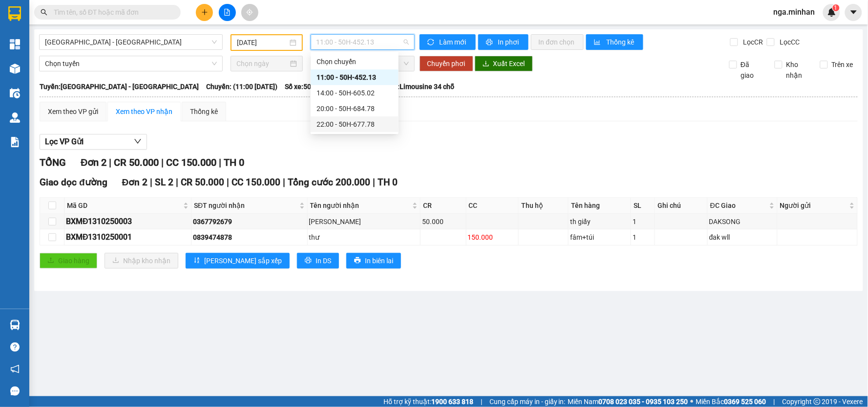 The width and height of the screenshot is (868, 407). What do you see at coordinates (250, 222) in the screenshot?
I see `td: 0367792679` at bounding box center [250, 222].